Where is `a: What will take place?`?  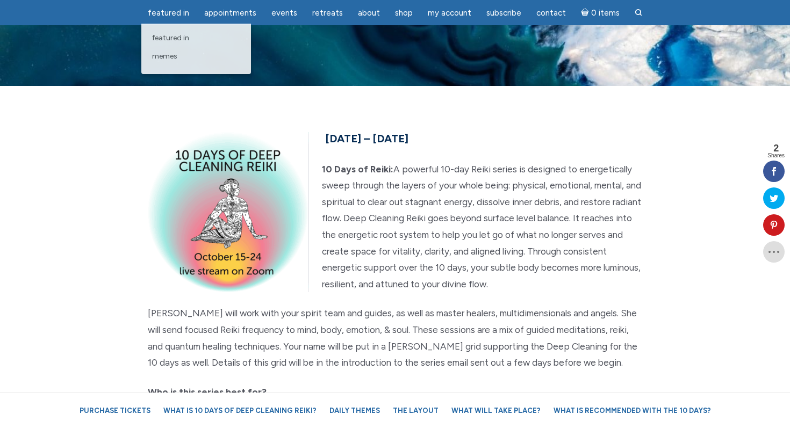
a: What will take place? is located at coordinates (496, 410).